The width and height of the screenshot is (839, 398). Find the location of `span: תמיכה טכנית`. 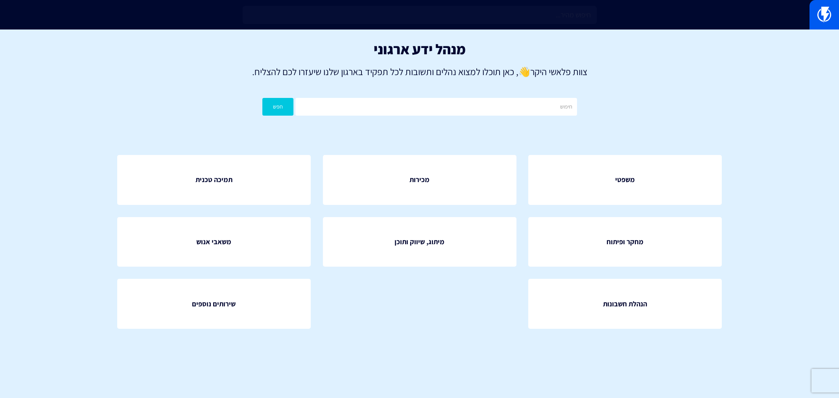

span: תמיכה טכנית is located at coordinates (214, 180).